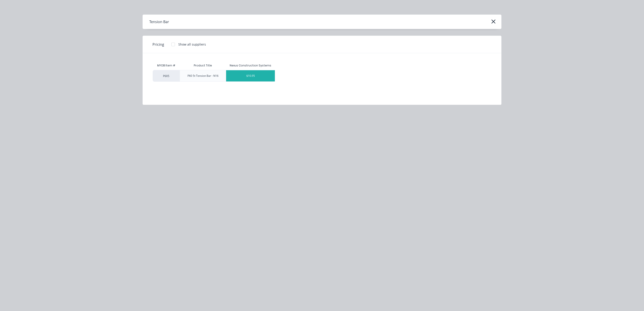  Describe the element at coordinates (166, 66) in the screenshot. I see `div: MYOB Item #` at that location.